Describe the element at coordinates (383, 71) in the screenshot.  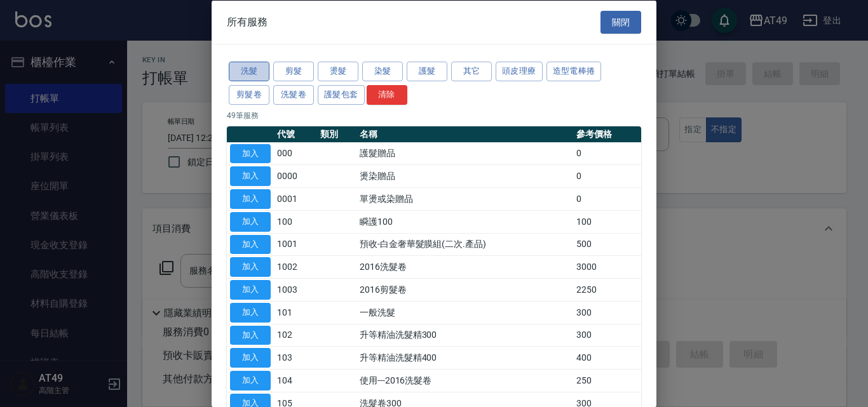
I see `button: 染髮` at that location.